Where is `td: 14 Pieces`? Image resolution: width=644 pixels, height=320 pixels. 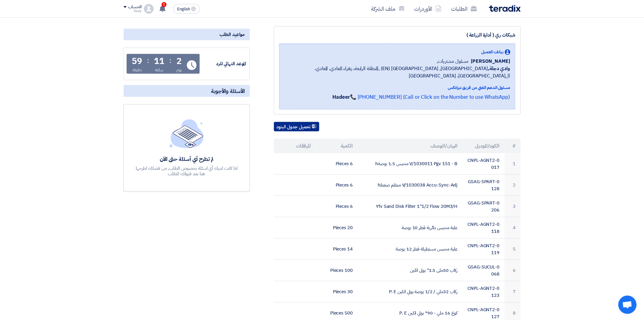
td: 14 Pieces is located at coordinates (336, 249).